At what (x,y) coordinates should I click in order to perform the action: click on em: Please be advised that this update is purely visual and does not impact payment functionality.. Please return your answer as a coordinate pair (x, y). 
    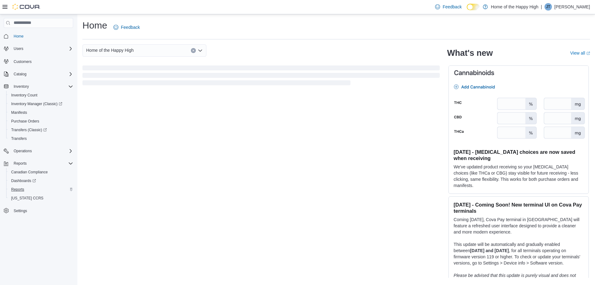
    Looking at the image, I should click on (515, 278).